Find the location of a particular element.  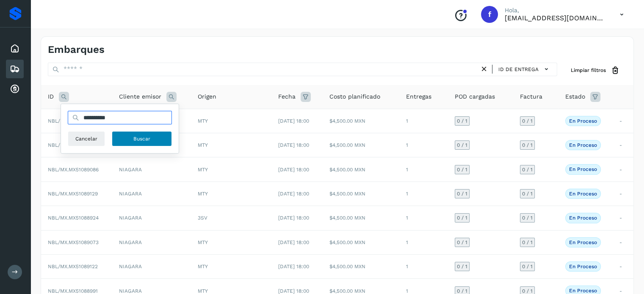

button: Limpiar filtros is located at coordinates (595, 70).